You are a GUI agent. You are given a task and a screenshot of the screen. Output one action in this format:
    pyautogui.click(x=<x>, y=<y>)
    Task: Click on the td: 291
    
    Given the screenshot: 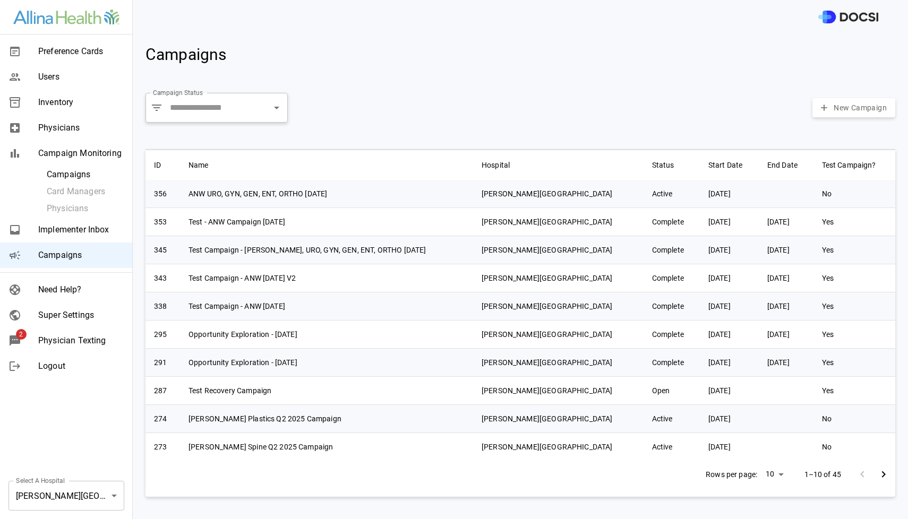 What is the action you would take?
    pyautogui.click(x=163, y=362)
    